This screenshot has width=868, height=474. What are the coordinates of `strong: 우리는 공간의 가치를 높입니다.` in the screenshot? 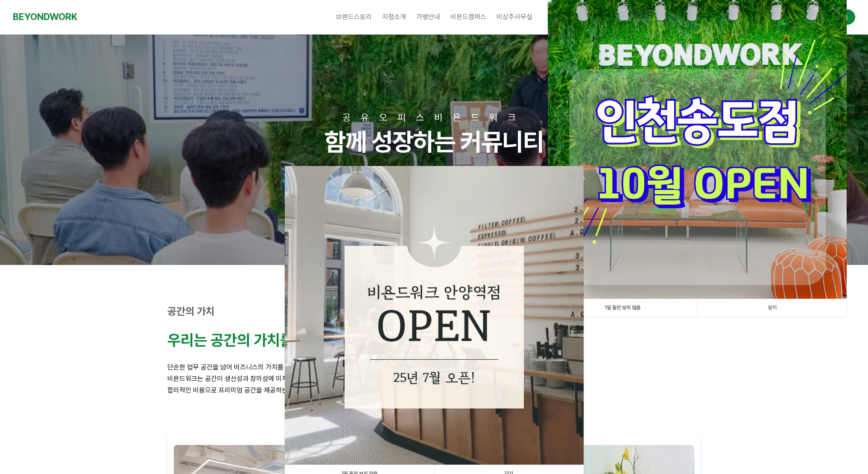 It's located at (261, 340).